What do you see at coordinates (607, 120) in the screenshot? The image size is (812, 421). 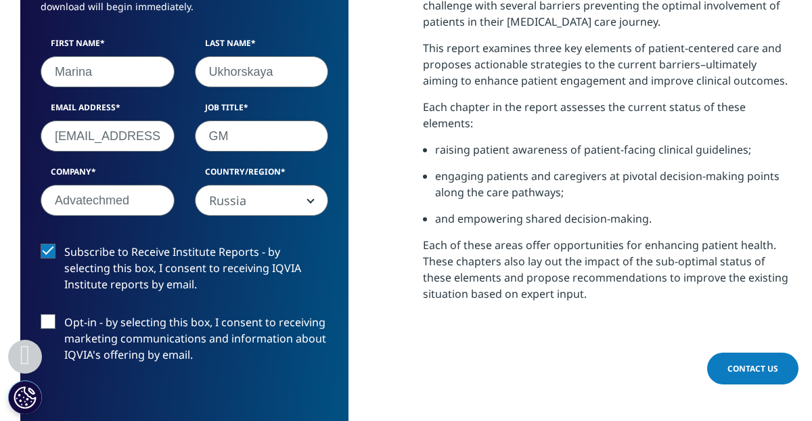 I see `p: Each chapter in the report assesses the current status of these elements:` at bounding box center [607, 120].